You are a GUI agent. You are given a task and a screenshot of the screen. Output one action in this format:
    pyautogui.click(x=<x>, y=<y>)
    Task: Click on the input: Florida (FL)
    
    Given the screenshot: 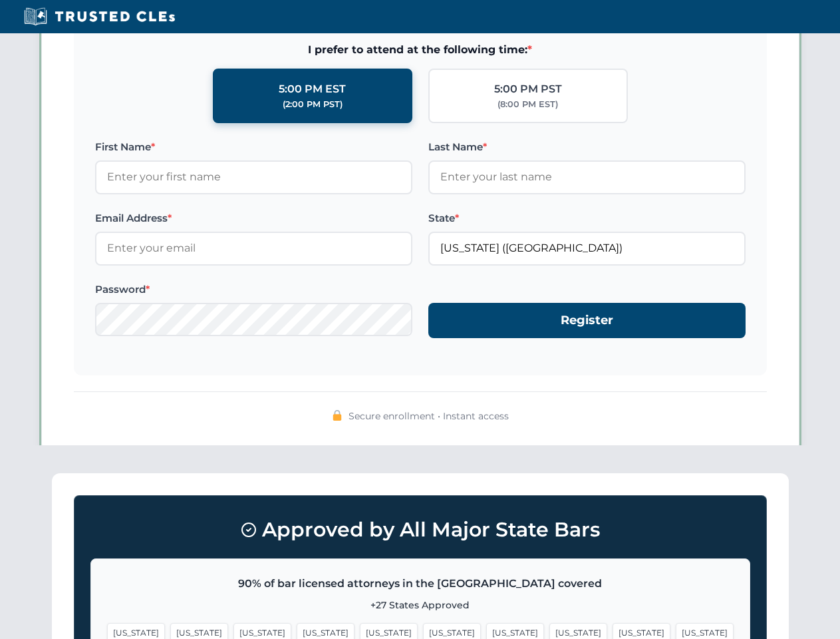 What is the action you would take?
    pyautogui.click(x=587, y=248)
    